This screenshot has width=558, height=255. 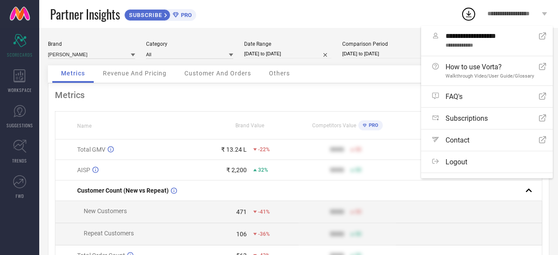 What do you see at coordinates (20, 125) in the screenshot?
I see `span: SUGGESTIONS` at bounding box center [20, 125].